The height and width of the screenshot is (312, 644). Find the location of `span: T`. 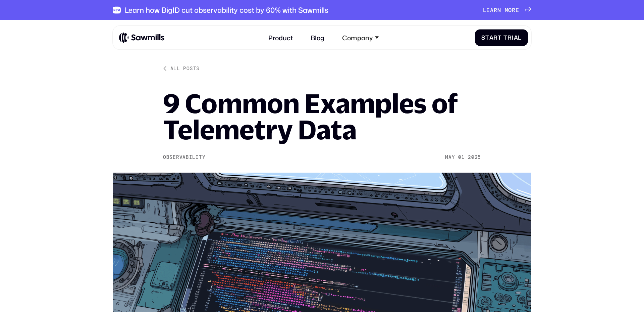

span: T is located at coordinates (506, 38).